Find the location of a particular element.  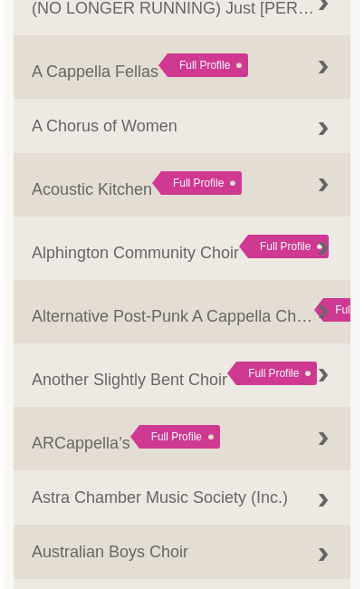

a: Acoustic Kitchen Full Profile is located at coordinates (182, 184).